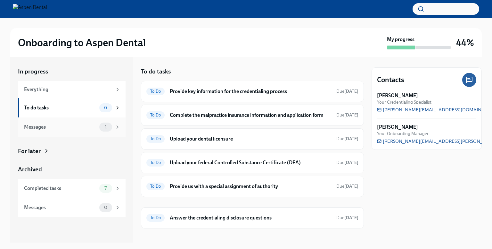 The width and height of the screenshot is (492, 249). What do you see at coordinates (403, 133) in the screenshot?
I see `span: Your Onboarding Manager` at bounding box center [403, 133].